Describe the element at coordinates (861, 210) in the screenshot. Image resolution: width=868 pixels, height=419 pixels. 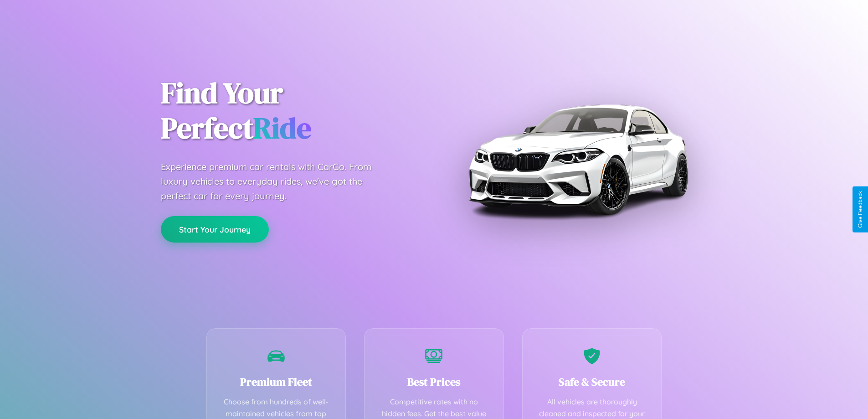
I see `div: Give Feedback` at that location.